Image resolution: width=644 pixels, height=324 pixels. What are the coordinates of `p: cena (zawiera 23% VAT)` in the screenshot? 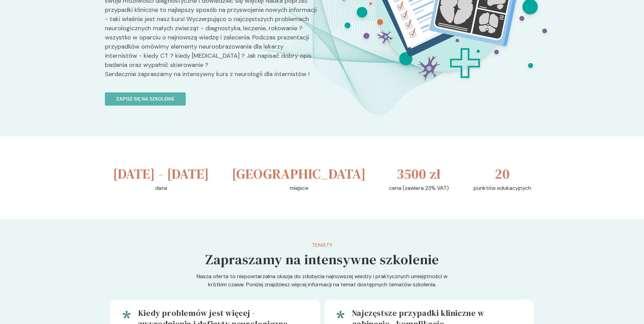 It's located at (419, 188).